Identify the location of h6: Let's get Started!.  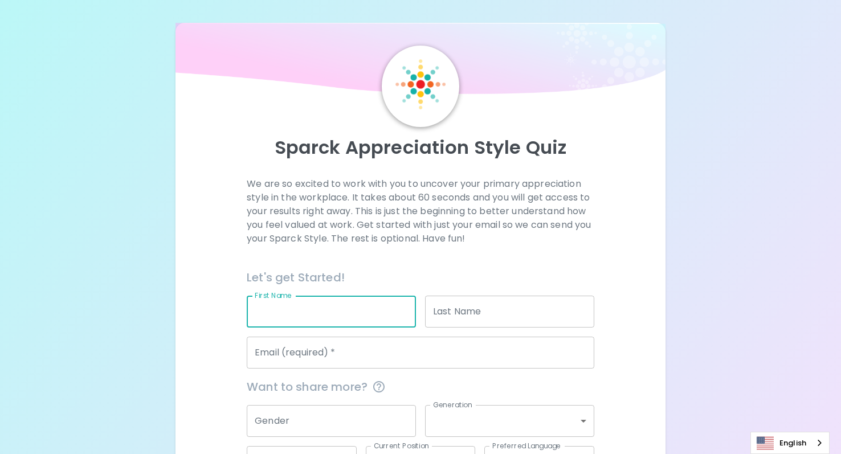
(420, 277).